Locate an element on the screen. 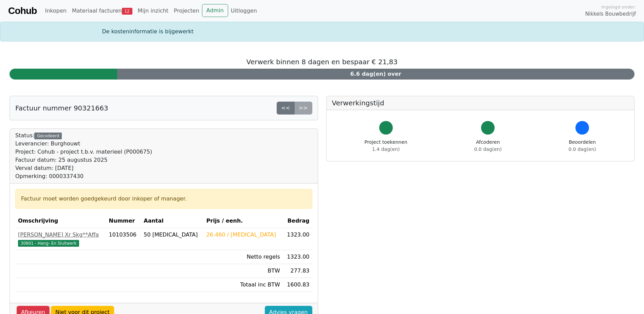 The width and height of the screenshot is (644, 314). td: Totaal inc BTW is located at coordinates (243, 285).